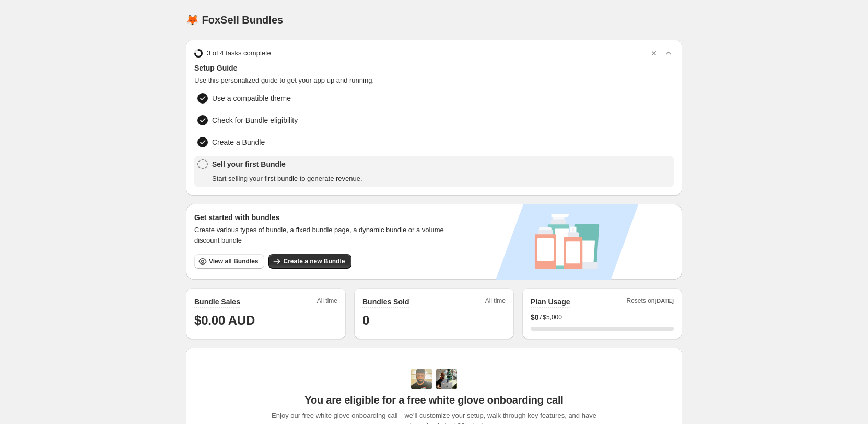 The width and height of the screenshot is (868, 424). What do you see at coordinates (230, 262) in the screenshot?
I see `button: View all Bundles` at bounding box center [230, 262].